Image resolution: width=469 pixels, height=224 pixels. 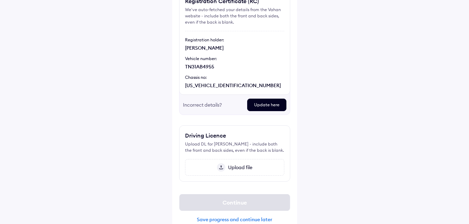 What do you see at coordinates (267, 105) in the screenshot?
I see `div: Update here` at bounding box center [267, 105].